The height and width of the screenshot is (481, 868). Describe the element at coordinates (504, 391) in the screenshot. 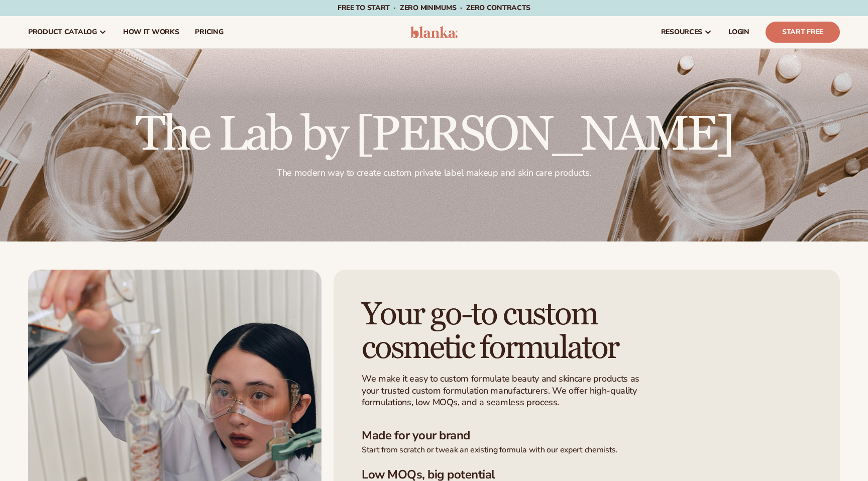

I see `p: We make it easy to custom formulate beauty and skincare products as your trusted custom formulati...` at that location.